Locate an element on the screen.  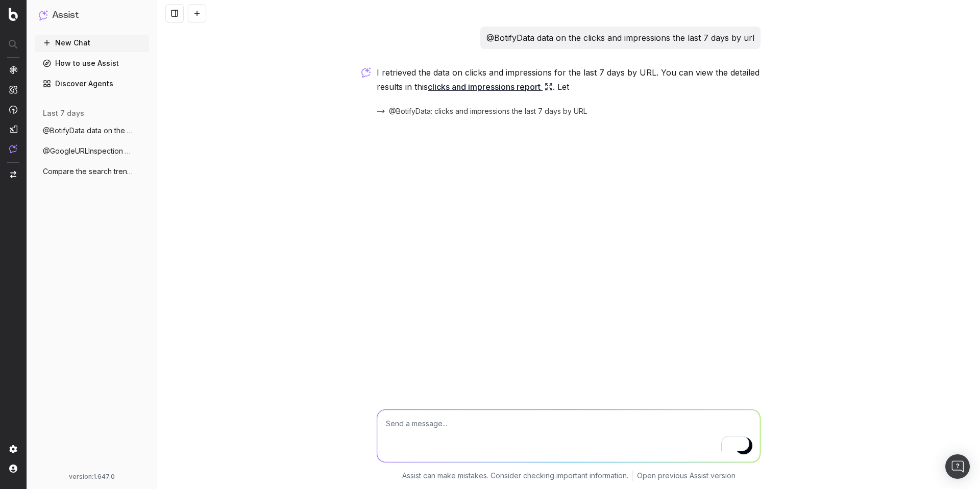
h1: Assist is located at coordinates (65, 15).